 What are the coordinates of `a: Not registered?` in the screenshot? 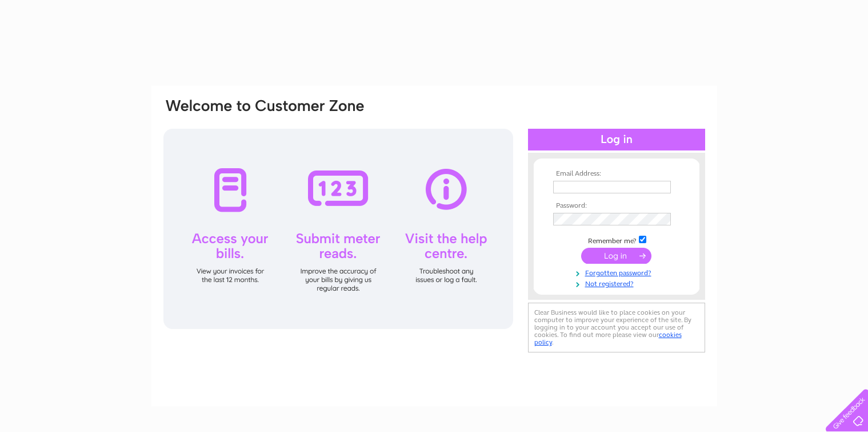 It's located at (618, 282).